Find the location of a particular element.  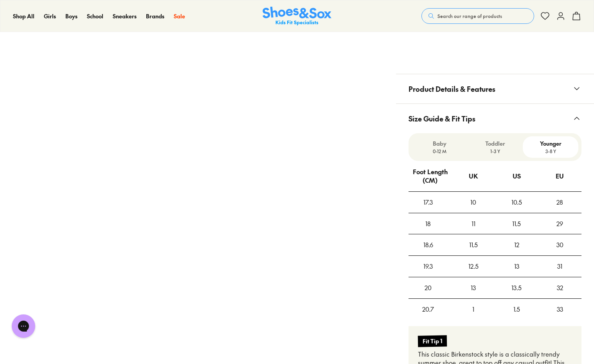

div: 20.7 is located at coordinates (428, 309).